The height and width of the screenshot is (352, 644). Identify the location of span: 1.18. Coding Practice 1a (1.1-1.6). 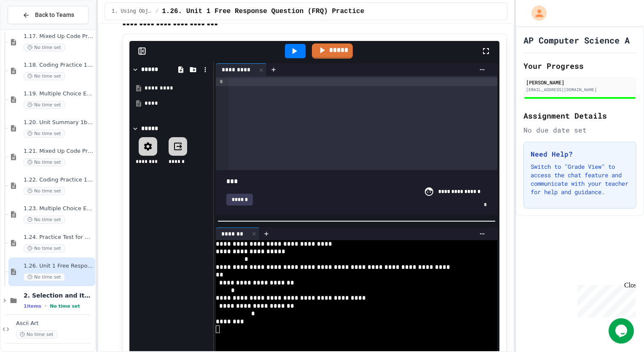
(58, 65).